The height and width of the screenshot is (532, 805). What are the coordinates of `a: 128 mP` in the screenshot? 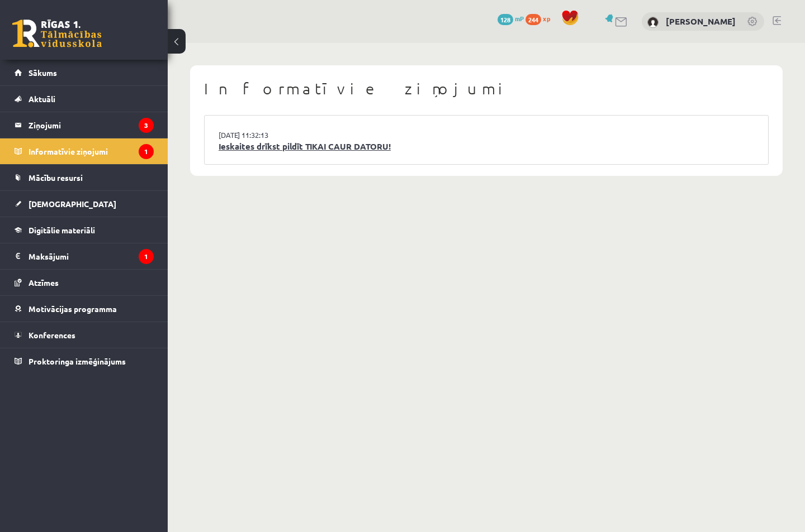 It's located at (510, 18).